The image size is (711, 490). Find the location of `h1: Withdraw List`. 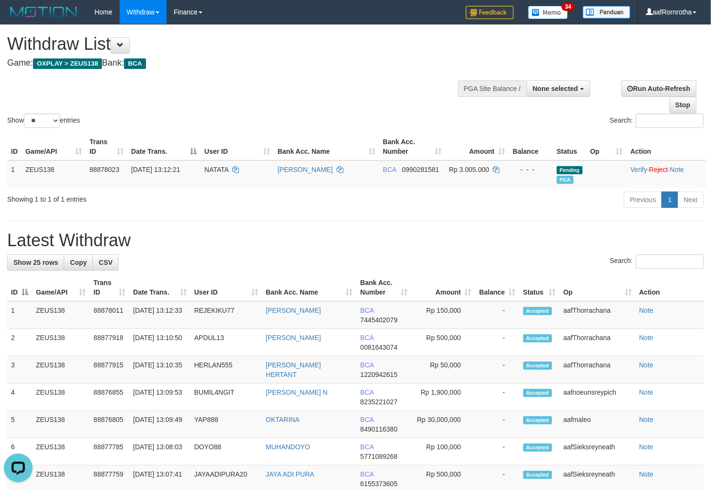

h1: Withdraw List is located at coordinates (235, 44).